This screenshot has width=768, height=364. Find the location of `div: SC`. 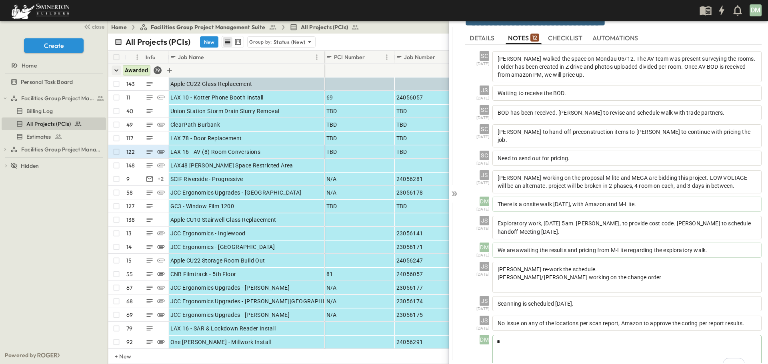

div: SC is located at coordinates (484, 56).